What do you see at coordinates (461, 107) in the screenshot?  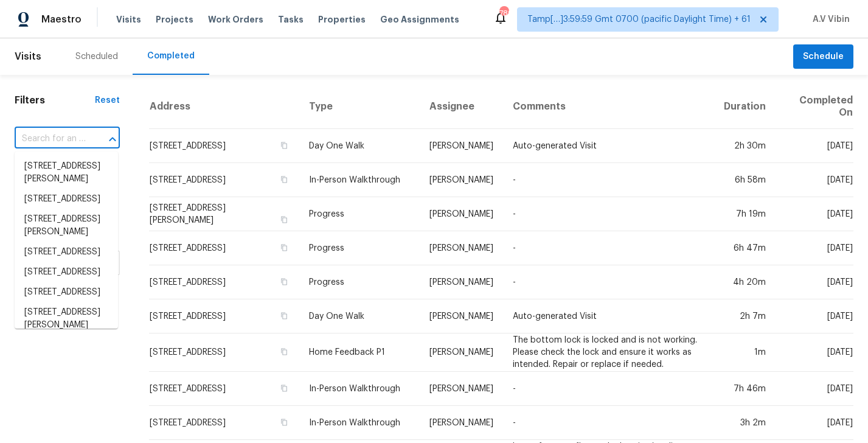 I see `th: Assignee` at bounding box center [461, 107].